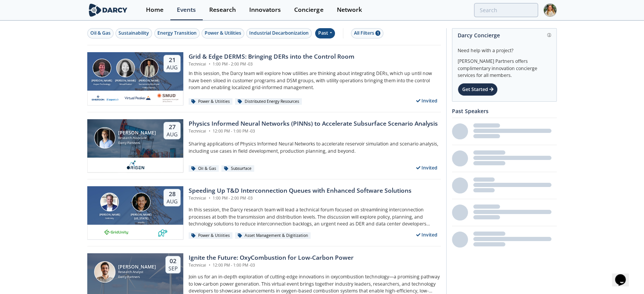 This screenshot has width=644, height=294. I want to click on img: Jonathan Curtis, so click(102, 68).